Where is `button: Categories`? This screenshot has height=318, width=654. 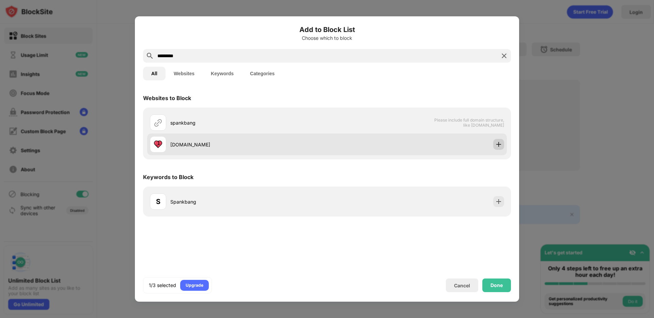 button: Categories is located at coordinates (262, 74).